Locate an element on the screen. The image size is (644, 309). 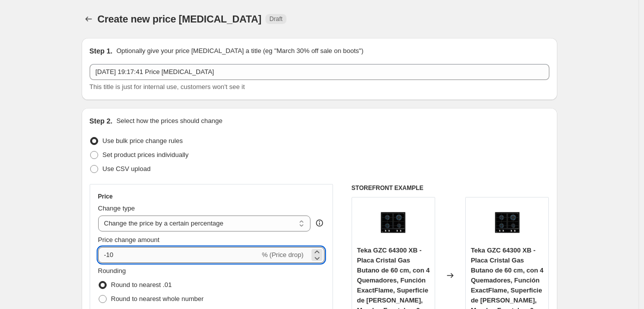
span: Round to nearest .01 is located at coordinates (141, 284).